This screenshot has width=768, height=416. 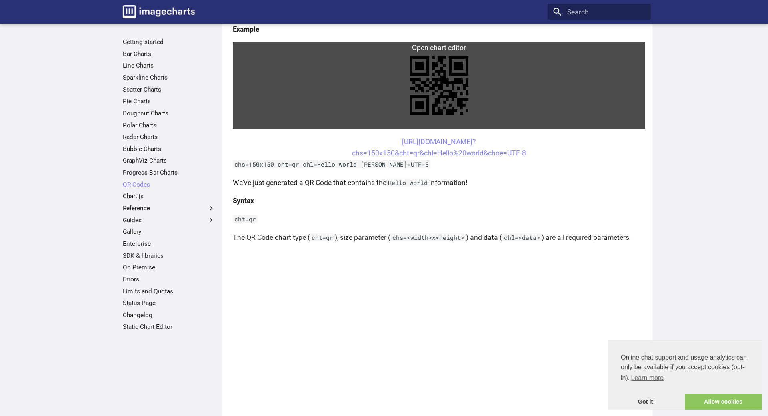 I want to click on code: Hello world, so click(x=408, y=182).